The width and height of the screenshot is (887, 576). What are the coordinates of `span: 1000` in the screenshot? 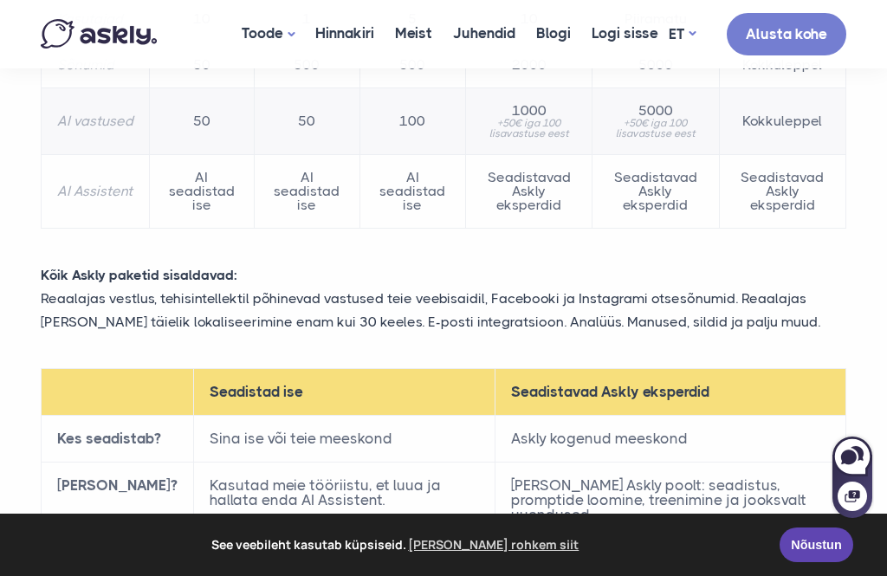 It's located at (529, 111).